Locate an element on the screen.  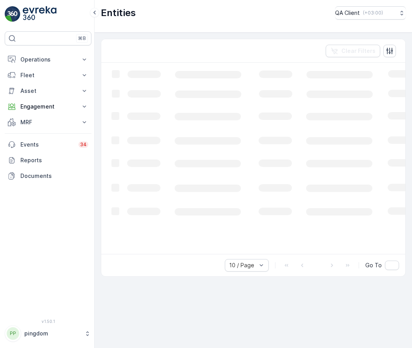
p: Entities is located at coordinates (118, 13).